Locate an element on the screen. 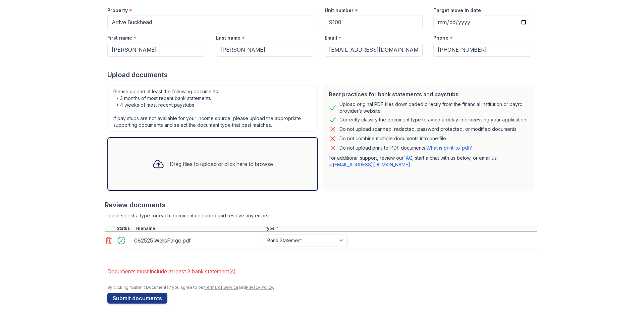 The image size is (644, 317). div: Status is located at coordinates (125, 229).